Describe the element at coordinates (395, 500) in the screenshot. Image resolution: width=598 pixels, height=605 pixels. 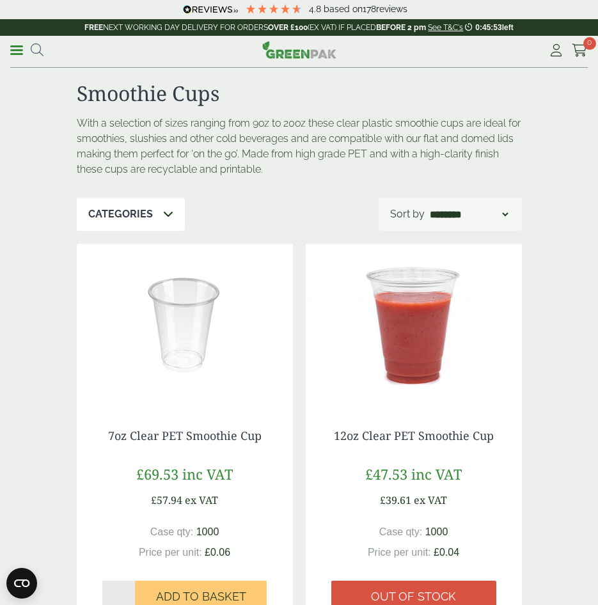
I see `span: £39.61` at that location.